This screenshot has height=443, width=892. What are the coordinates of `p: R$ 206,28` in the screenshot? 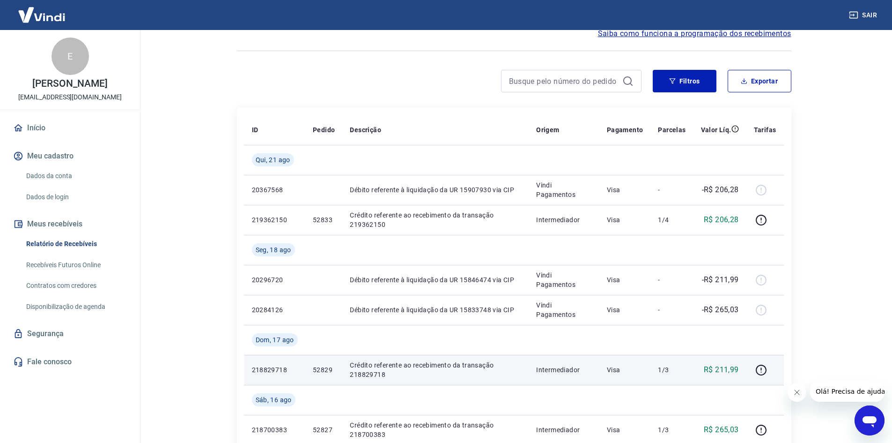 It's located at (721, 220).